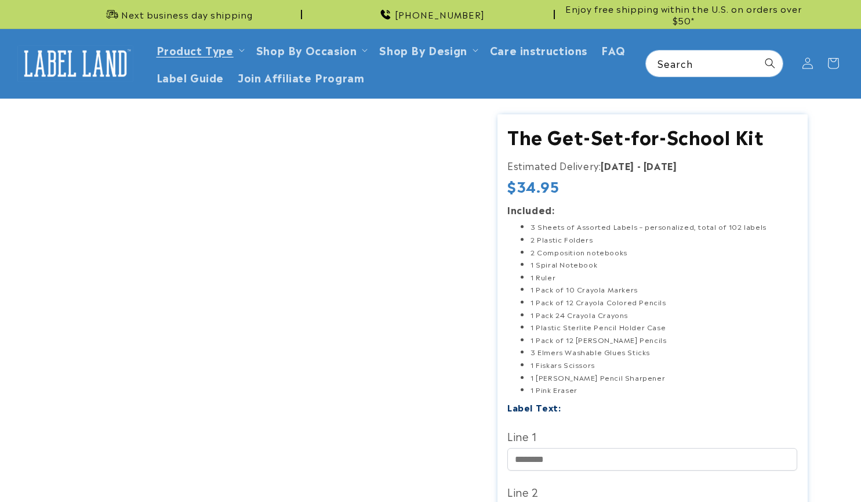 This screenshot has width=861, height=502. What do you see at coordinates (195, 49) in the screenshot?
I see `a: Product Type` at bounding box center [195, 49].